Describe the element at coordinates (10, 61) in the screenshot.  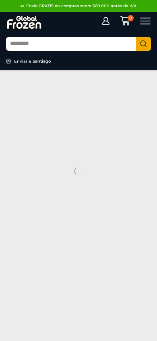
I see `img: address-field-icon.svg` at that location.